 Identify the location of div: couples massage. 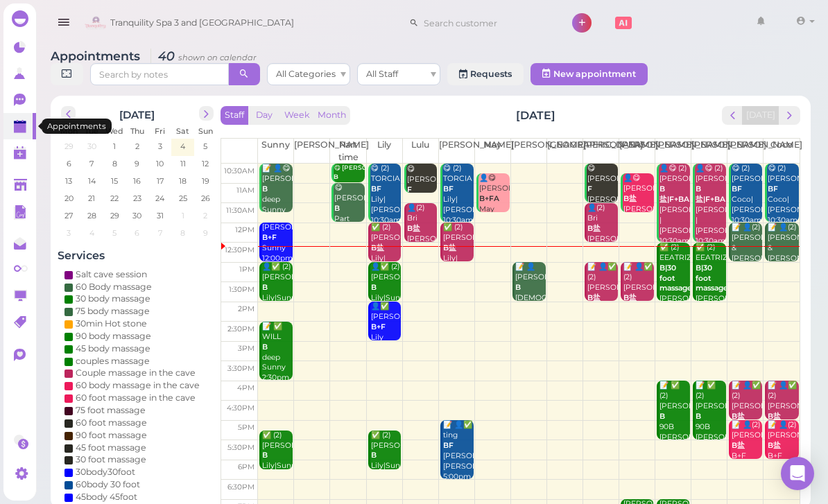
(112, 361).